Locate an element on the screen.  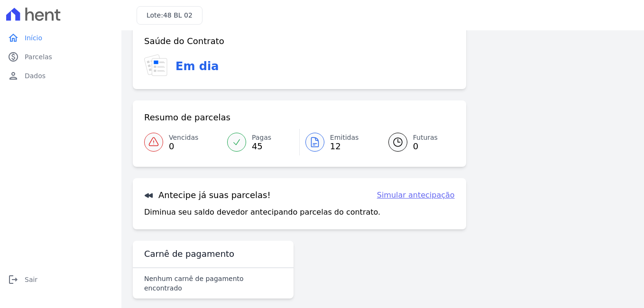
a: Simular antecipação is located at coordinates (416, 195).